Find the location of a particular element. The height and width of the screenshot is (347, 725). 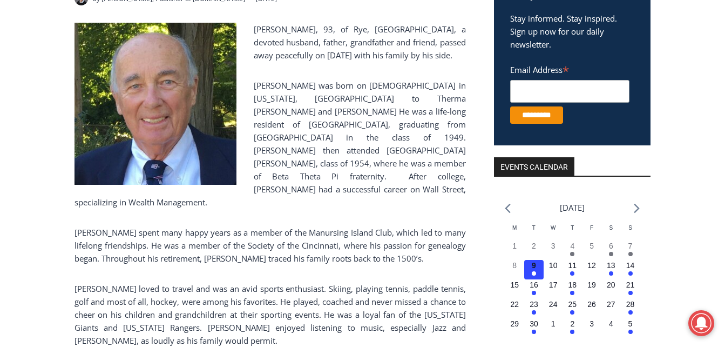

label: Email Address is located at coordinates (569, 69).